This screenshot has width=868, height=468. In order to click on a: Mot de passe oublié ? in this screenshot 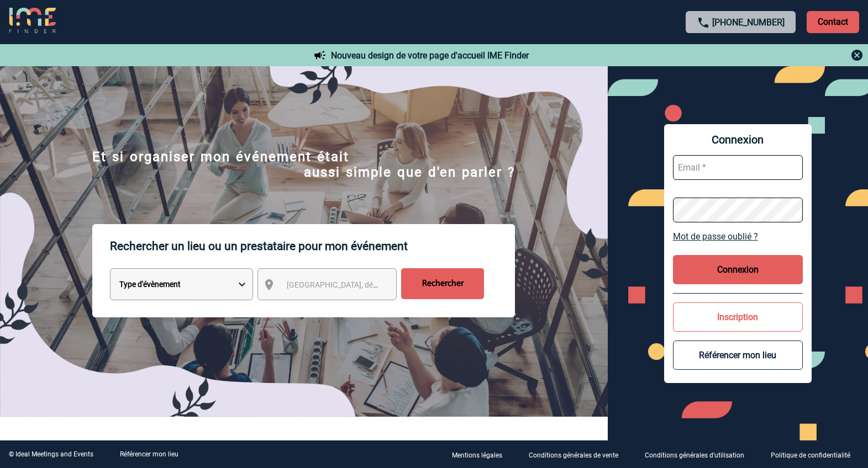, I will do `click(738, 236)`.